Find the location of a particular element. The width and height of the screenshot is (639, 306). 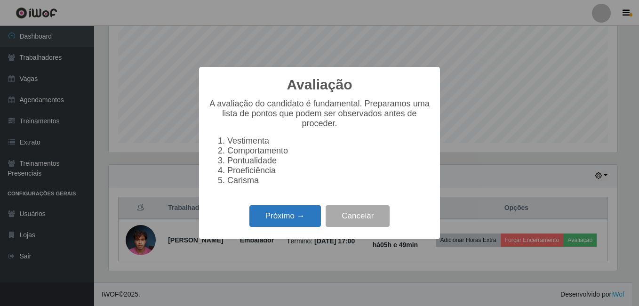

li: Carisma is located at coordinates (329, 180).